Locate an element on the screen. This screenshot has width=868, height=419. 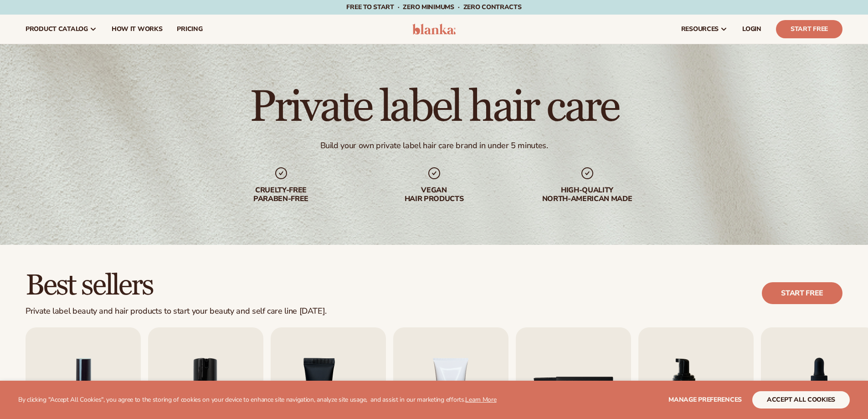
div: High-quality North-american made is located at coordinates (587, 195).